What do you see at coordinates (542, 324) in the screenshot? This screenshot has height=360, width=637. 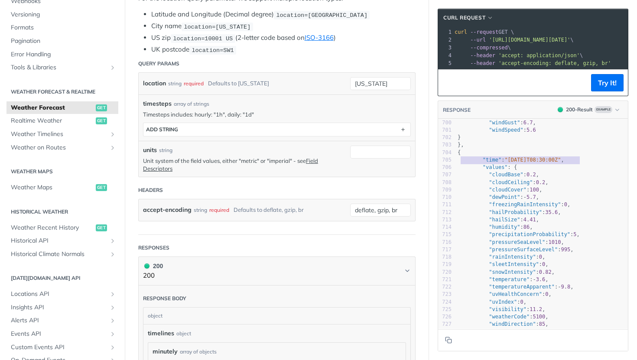 I see `span: 85` at bounding box center [542, 324].